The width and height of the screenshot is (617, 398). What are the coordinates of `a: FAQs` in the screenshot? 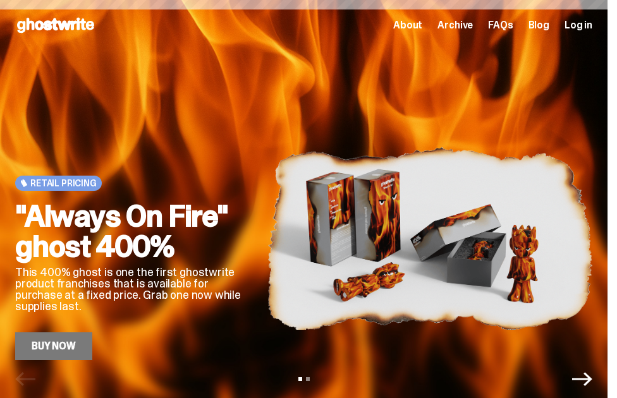 It's located at (500, 25).